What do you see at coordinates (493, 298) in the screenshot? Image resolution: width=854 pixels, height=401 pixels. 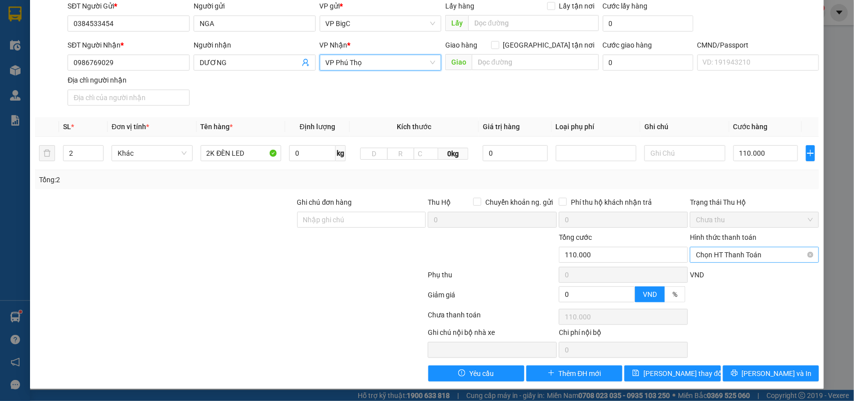 I see `div: Giảm giá` at bounding box center [493, 298].